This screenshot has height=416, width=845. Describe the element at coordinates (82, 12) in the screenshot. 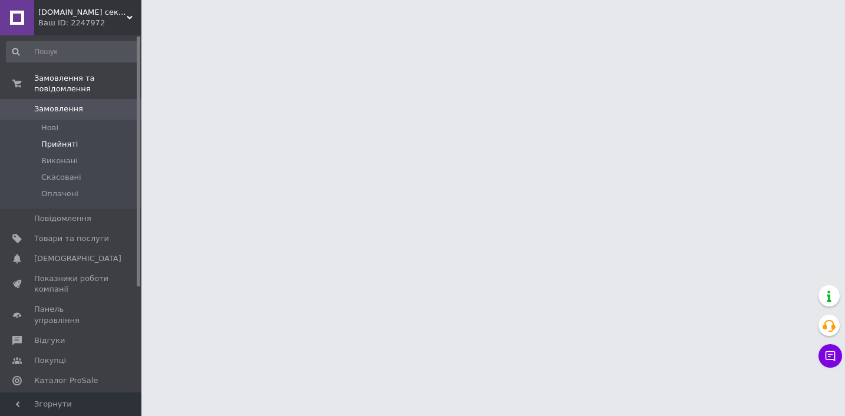

I see `span: sexo.com.ua секс-шоп інтернет-магазин` at that location.